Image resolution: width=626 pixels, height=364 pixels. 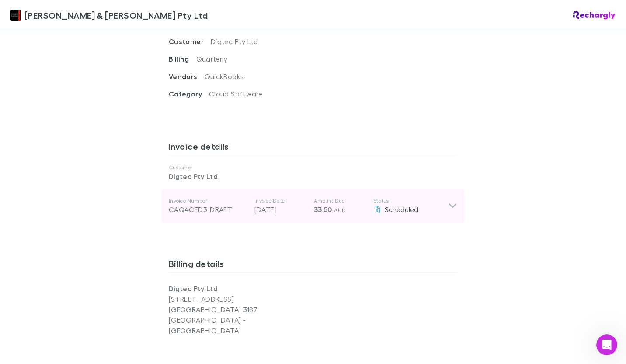 What do you see at coordinates (401, 209) in the screenshot?
I see `span: Scheduled` at bounding box center [401, 209].